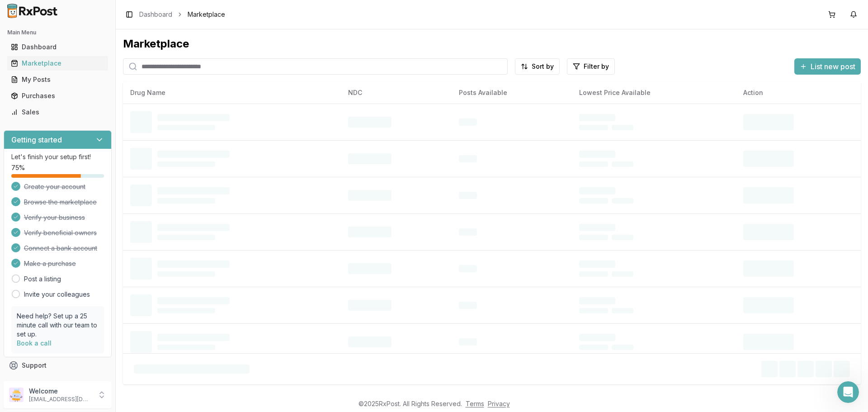  What do you see at coordinates (396, 93) in the screenshot?
I see `th: NDC` at bounding box center [396, 93].